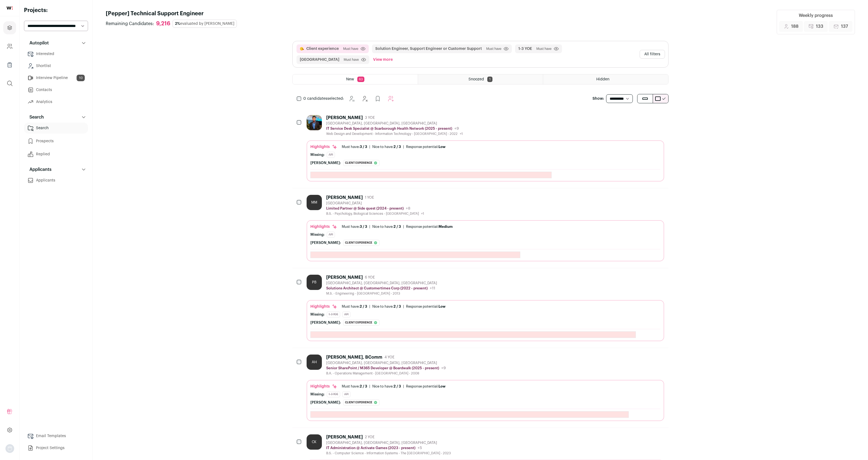 The width and height of the screenshot is (868, 460). What do you see at coordinates (55, 102) in the screenshot?
I see `a: Analytics` at bounding box center [55, 102].